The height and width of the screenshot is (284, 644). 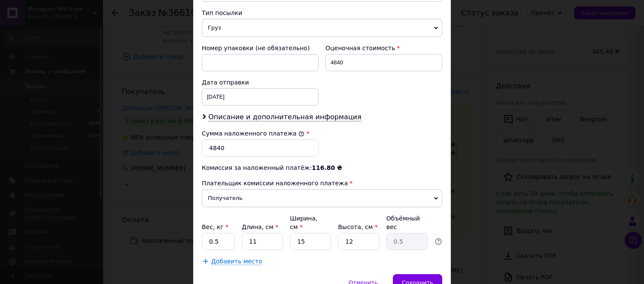 I want to click on span: 116.80 ₴, so click(x=327, y=168).